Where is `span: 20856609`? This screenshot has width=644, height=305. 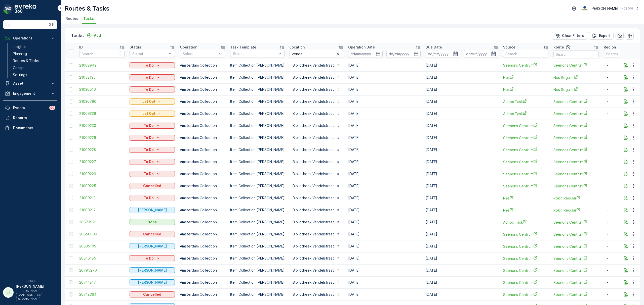
span: 20856609 is located at coordinates (102, 234).